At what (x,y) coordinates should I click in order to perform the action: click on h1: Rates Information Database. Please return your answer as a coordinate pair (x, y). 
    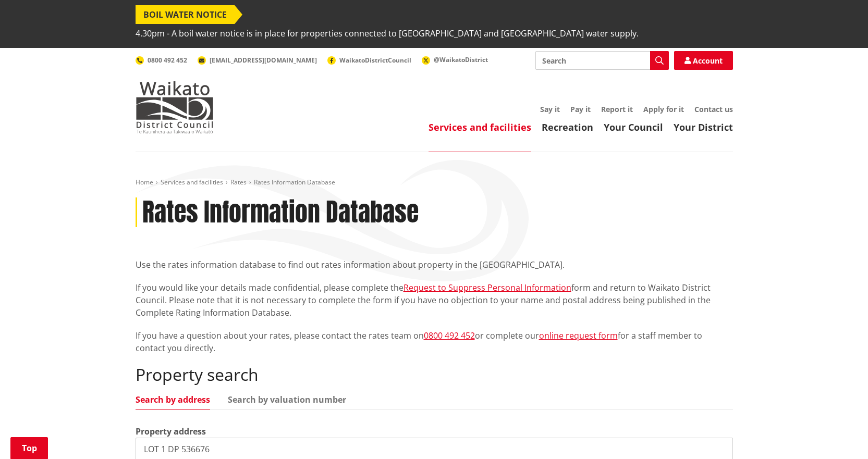
    Looking at the image, I should click on (281, 212).